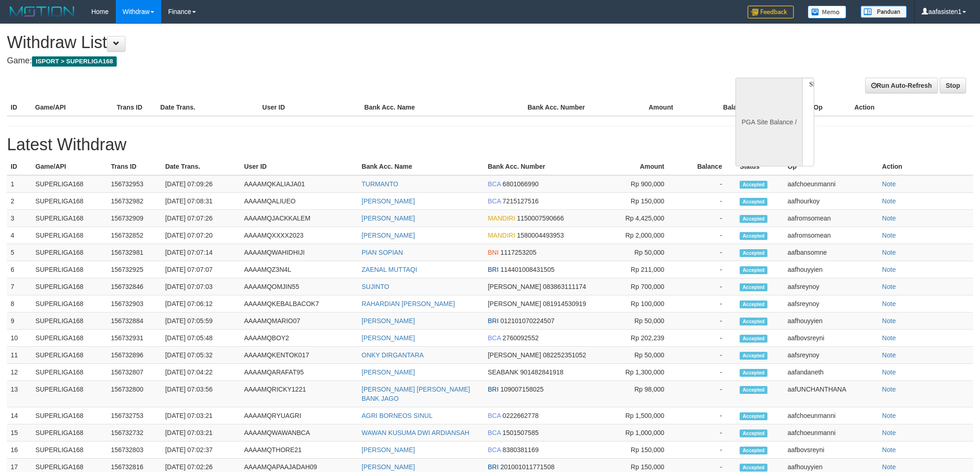  What do you see at coordinates (299, 433) in the screenshot?
I see `td: AAAAMQWAWANBCA` at bounding box center [299, 433].